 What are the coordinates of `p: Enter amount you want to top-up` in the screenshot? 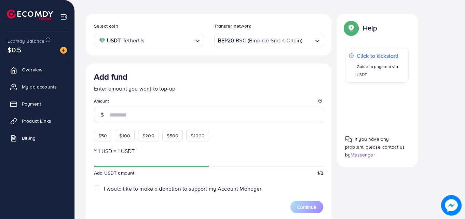 It's located at (208, 88).